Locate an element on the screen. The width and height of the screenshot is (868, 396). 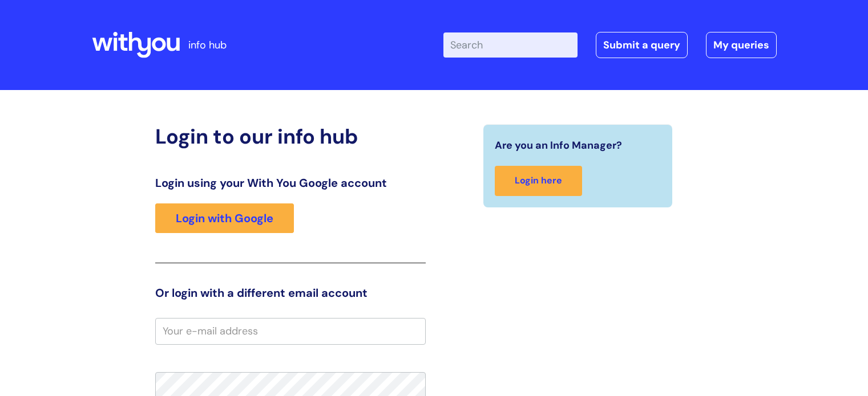
input: Your e-mail address is located at coordinates (290, 332).